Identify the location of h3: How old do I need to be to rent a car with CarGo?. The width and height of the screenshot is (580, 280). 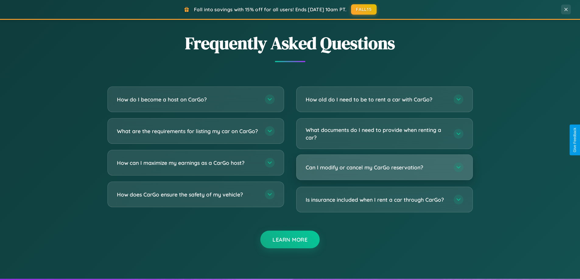
(377, 99).